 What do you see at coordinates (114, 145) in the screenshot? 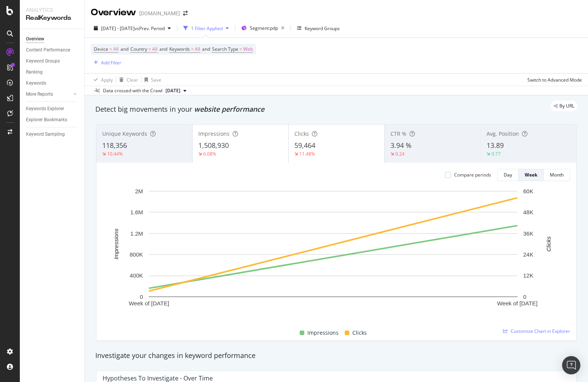
I see `span: 118,356` at bounding box center [114, 145].